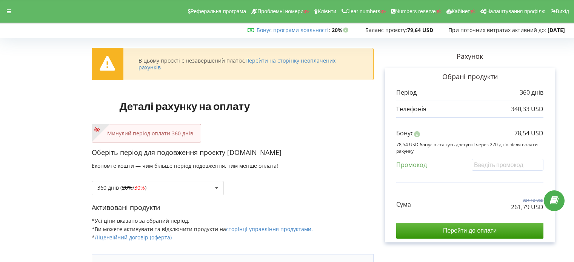 This screenshot has height=262, width=574. What do you see at coordinates (248, 64) in the screenshot?
I see `div: В цьому проєкті є незавершений платіж.` at bounding box center [248, 64].